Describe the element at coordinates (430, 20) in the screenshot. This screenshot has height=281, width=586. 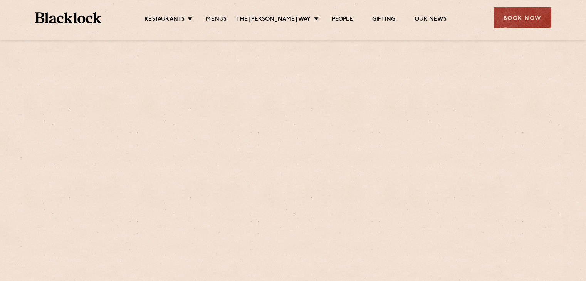
I see `a: Our News` at that location.